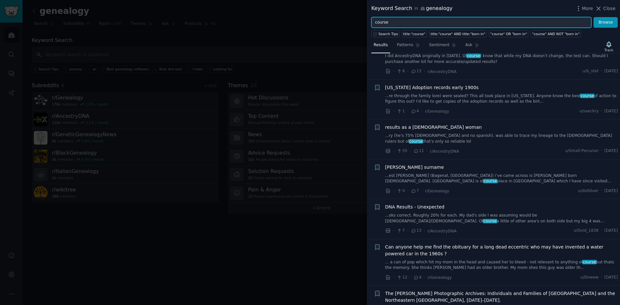 Image resolution: width=620 pixels, height=305 pixels. I want to click on span: in, so click(416, 9).